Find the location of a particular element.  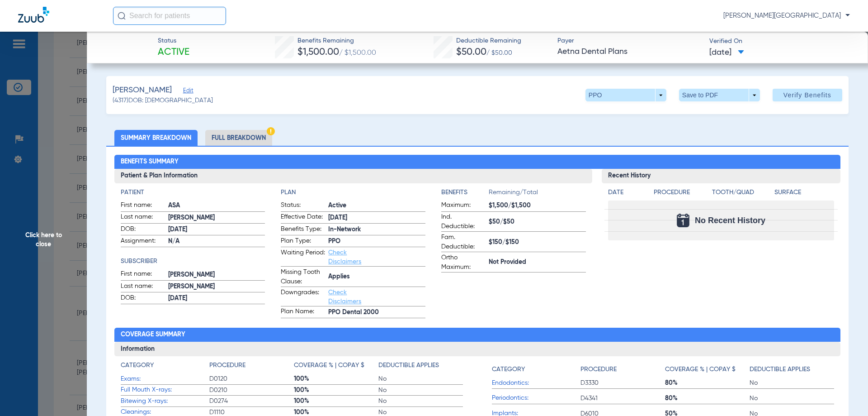

h4: Benefits is located at coordinates (464, 193).